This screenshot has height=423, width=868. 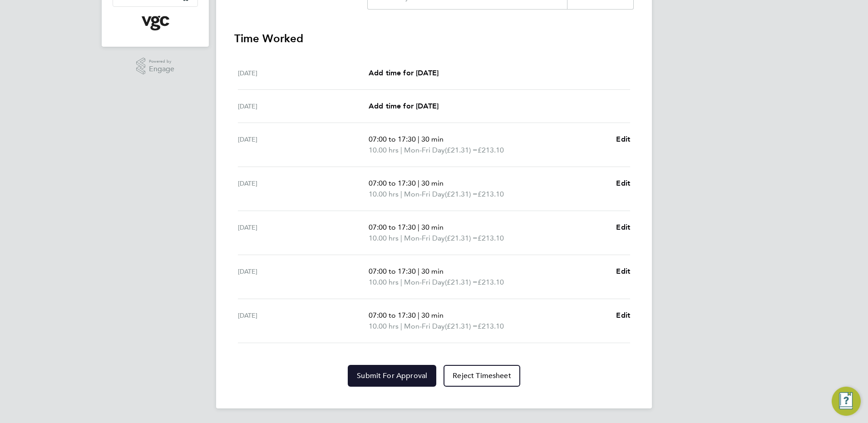 What do you see at coordinates (155, 66) in the screenshot?
I see `a: Powered byEngage` at bounding box center [155, 66].